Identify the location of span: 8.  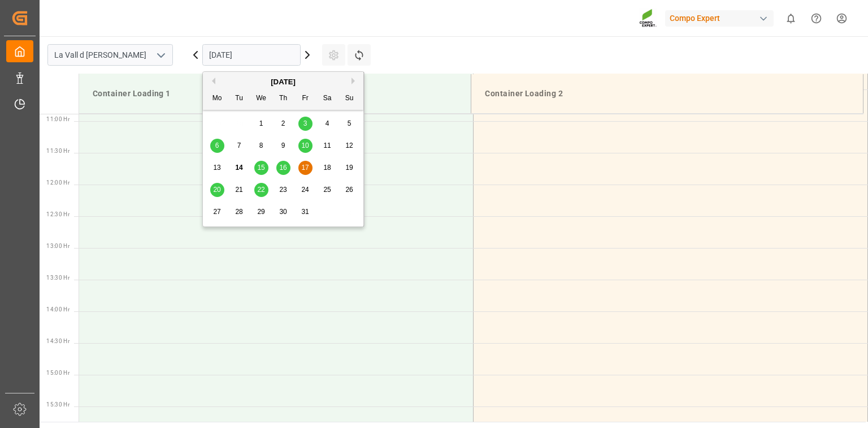
(261, 145).